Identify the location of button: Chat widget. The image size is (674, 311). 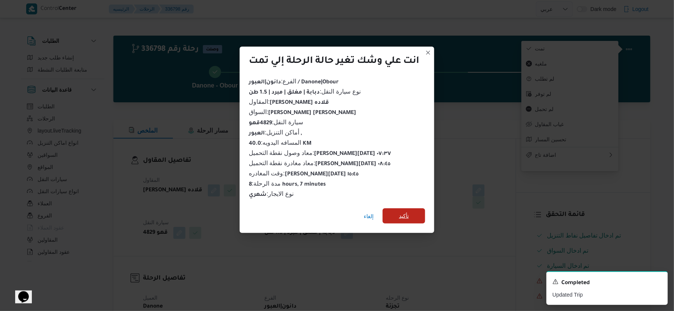
(16, 16).